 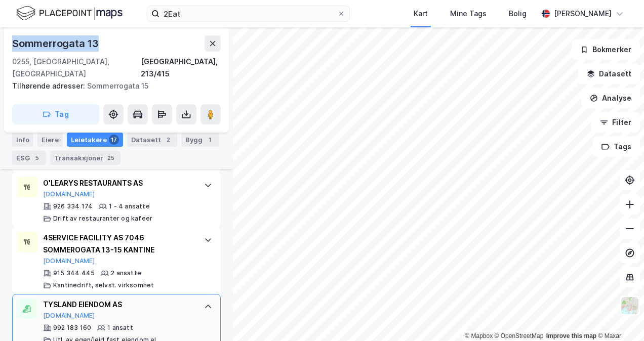 What do you see at coordinates (168, 140) in the screenshot?
I see `div: 2` at bounding box center [168, 140].